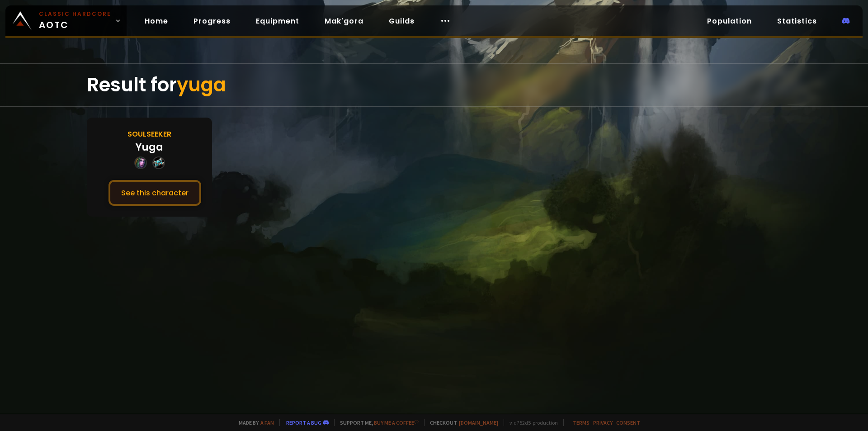 The image size is (868, 431). Describe the element at coordinates (254, 422) in the screenshot. I see `span: Made by` at that location.